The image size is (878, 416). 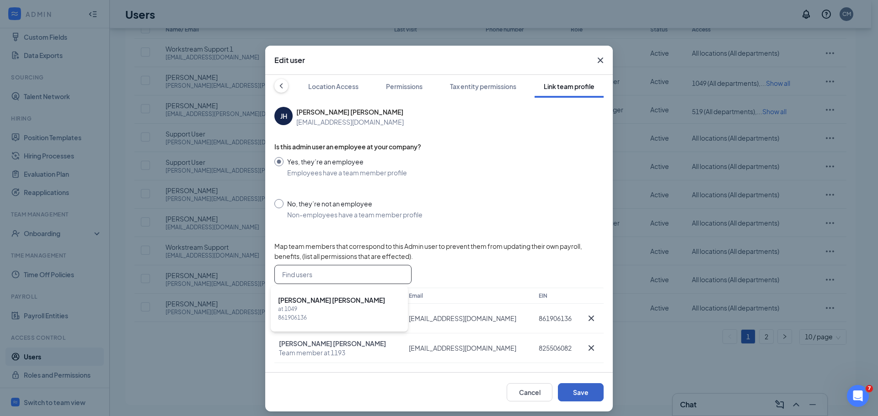 What do you see at coordinates (283, 116) in the screenshot?
I see `div: J H` at bounding box center [283, 116].